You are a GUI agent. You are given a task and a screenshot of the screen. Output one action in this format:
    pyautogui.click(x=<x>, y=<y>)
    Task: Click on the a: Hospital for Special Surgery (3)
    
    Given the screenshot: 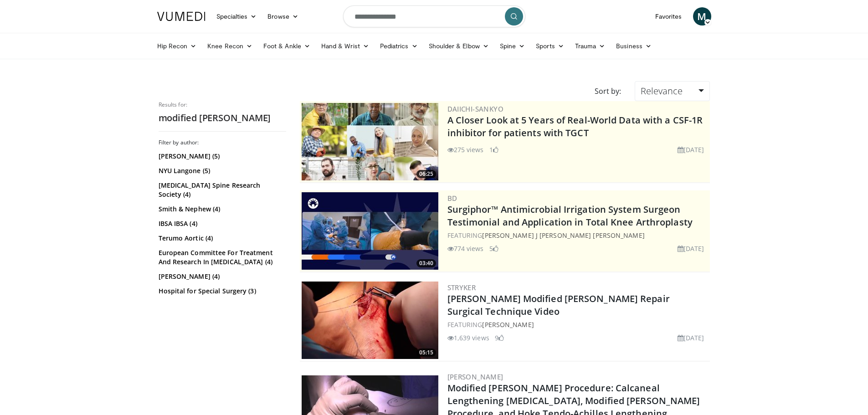 What is the action you would take?
    pyautogui.click(x=221, y=291)
    